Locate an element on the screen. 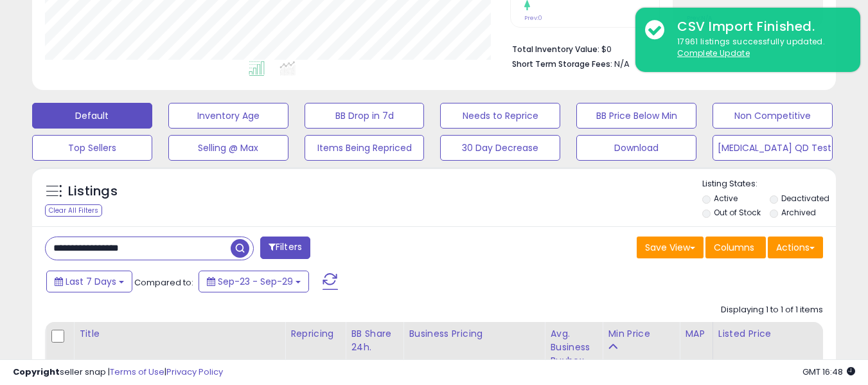 This screenshot has width=868, height=385. span: Compared to: is located at coordinates (164, 283).